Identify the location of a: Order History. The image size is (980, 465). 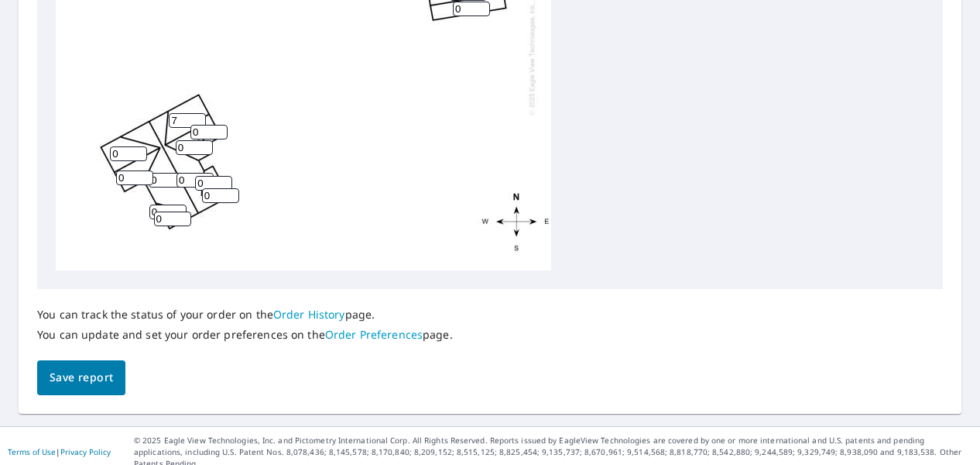
(309, 314).